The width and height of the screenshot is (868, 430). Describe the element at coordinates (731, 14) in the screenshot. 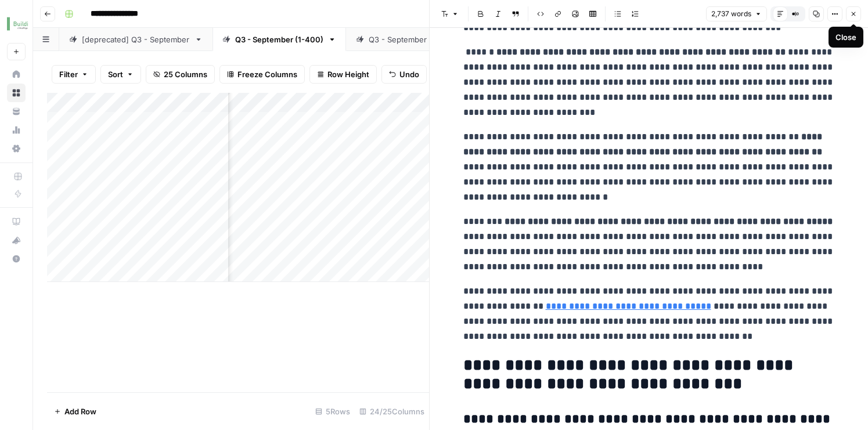

I see `span: 2,737 words` at that location.